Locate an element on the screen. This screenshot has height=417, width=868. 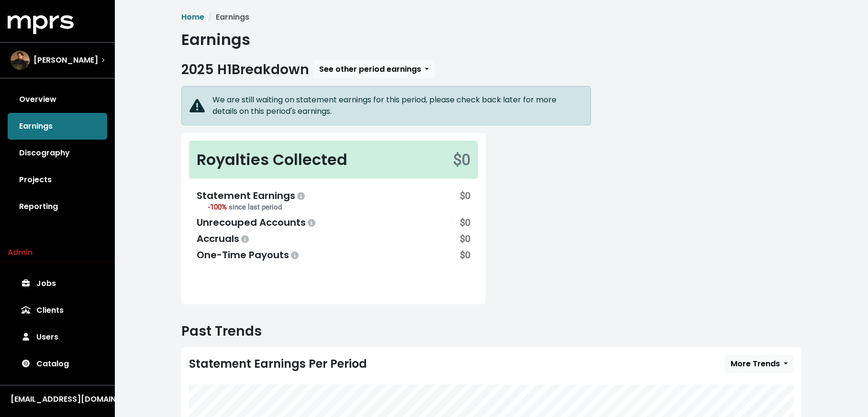
a: Catalog is located at coordinates (57, 364).